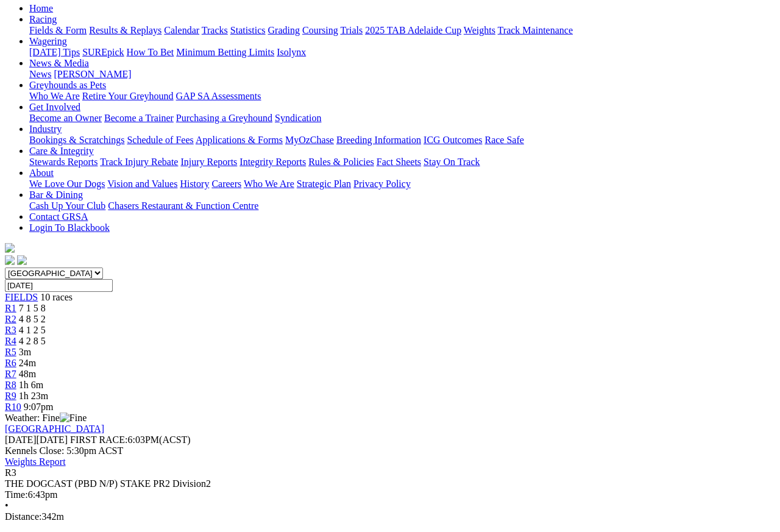  What do you see at coordinates (195, 184) in the screenshot?
I see `a: History` at bounding box center [195, 184].